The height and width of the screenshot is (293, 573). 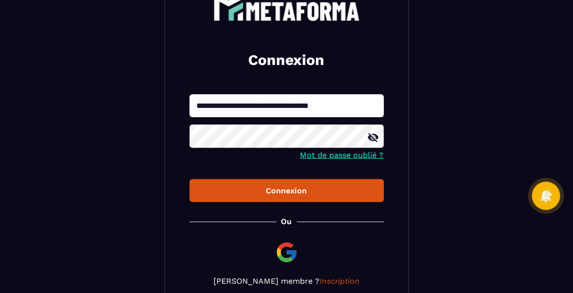 What do you see at coordinates (287, 221) in the screenshot?
I see `p: Ou` at bounding box center [287, 221].